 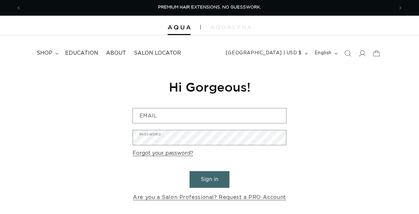 I want to click on summary: Search, so click(x=347, y=53).